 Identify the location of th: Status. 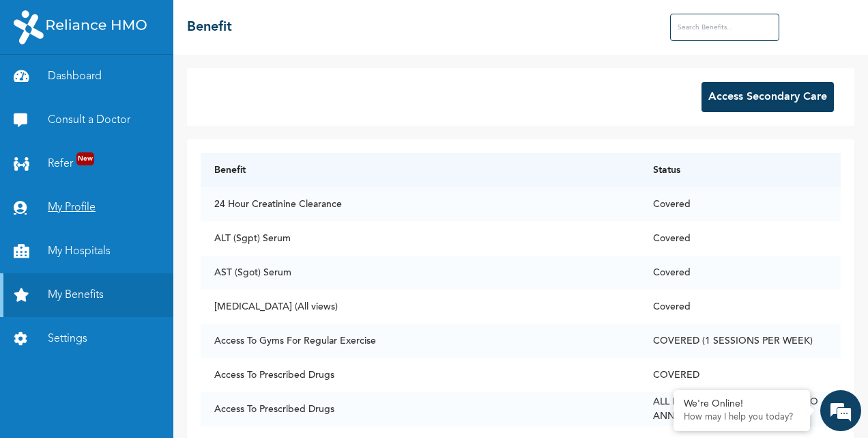
(740, 170).